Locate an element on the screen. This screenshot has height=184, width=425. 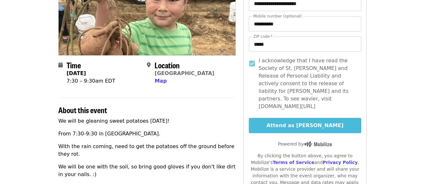
a: Terms of Service is located at coordinates (293, 163).